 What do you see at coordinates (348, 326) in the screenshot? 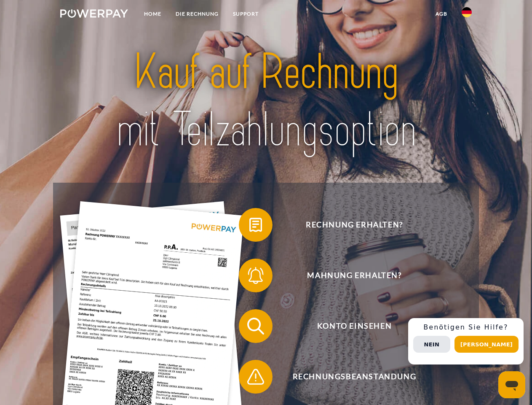
I see `a: Konto einsehen` at bounding box center [348, 326].